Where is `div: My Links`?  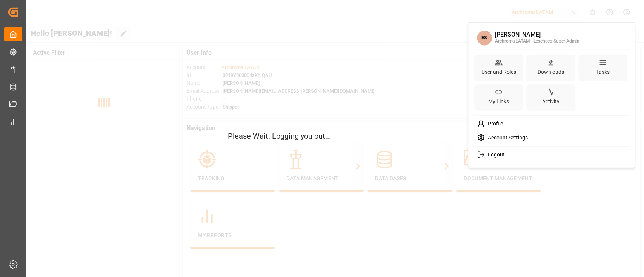 div: My Links is located at coordinates (498, 101).